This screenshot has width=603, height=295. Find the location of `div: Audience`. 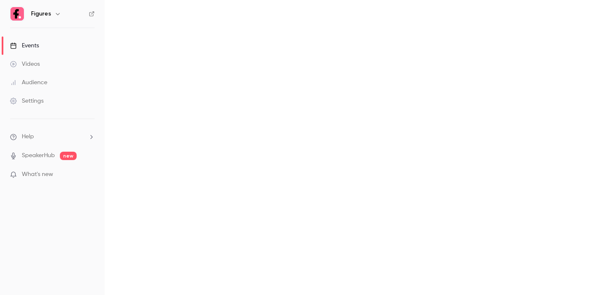

div: Audience is located at coordinates (28, 83).